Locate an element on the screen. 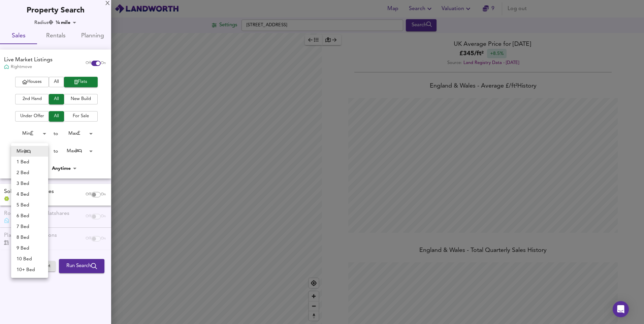 This screenshot has width=644, height=324. li: 9 Bed is located at coordinates (30, 248).